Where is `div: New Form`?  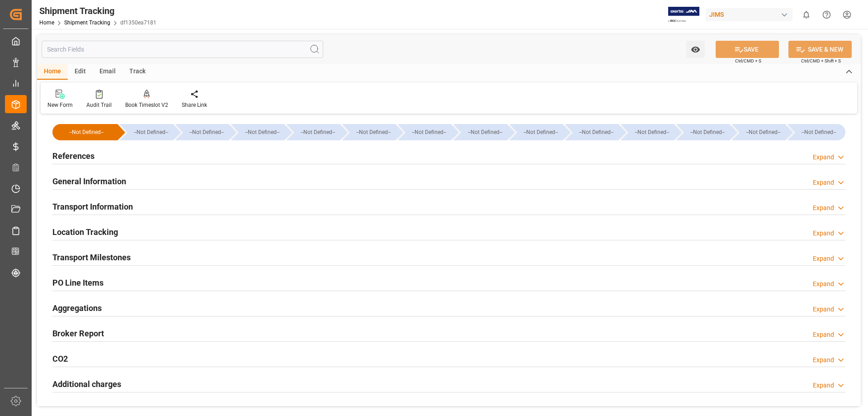 div: New Form is located at coordinates (60, 105).